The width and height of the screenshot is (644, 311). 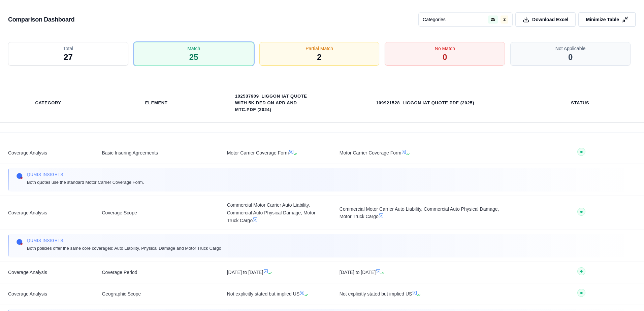 What do you see at coordinates (156, 103) in the screenshot?
I see `th: Element` at bounding box center [156, 103].